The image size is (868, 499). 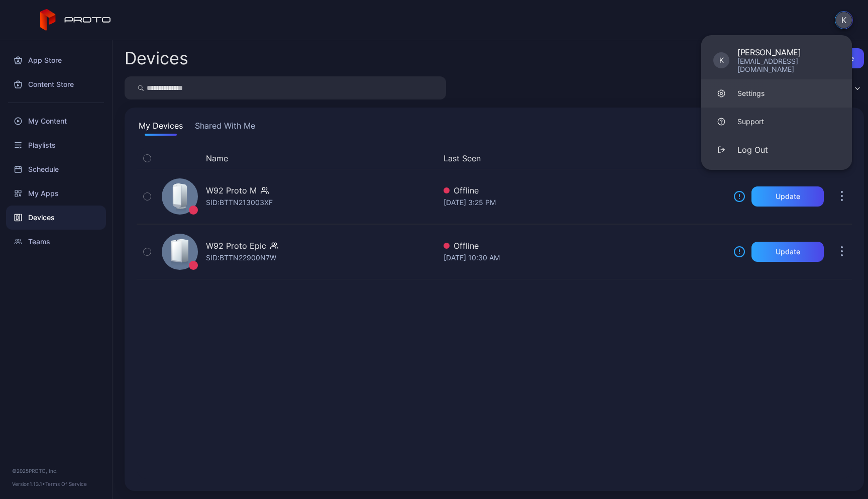 What do you see at coordinates (844, 20) in the screenshot?
I see `button: K` at bounding box center [844, 20].